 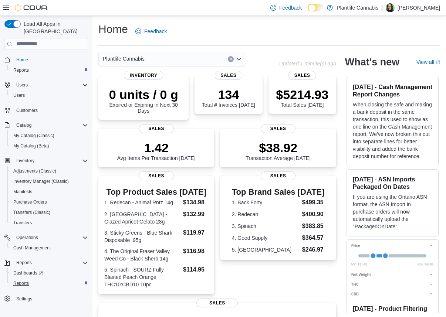 I want to click on a: View allExternal link, so click(x=428, y=62).